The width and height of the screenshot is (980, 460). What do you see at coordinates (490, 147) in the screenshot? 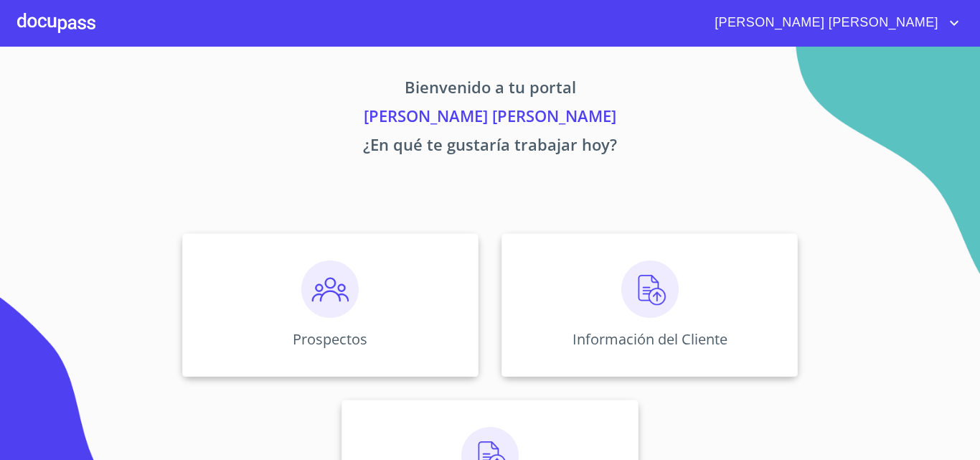
I see `p: ¿En qué te gustaría trabajar hoy?` at bounding box center [490, 147].